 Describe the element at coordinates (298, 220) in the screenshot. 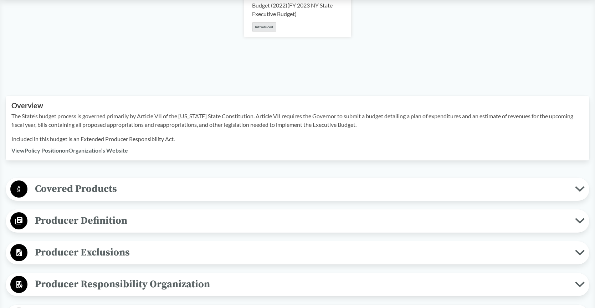

I see `button: Producer Definition` at that location.